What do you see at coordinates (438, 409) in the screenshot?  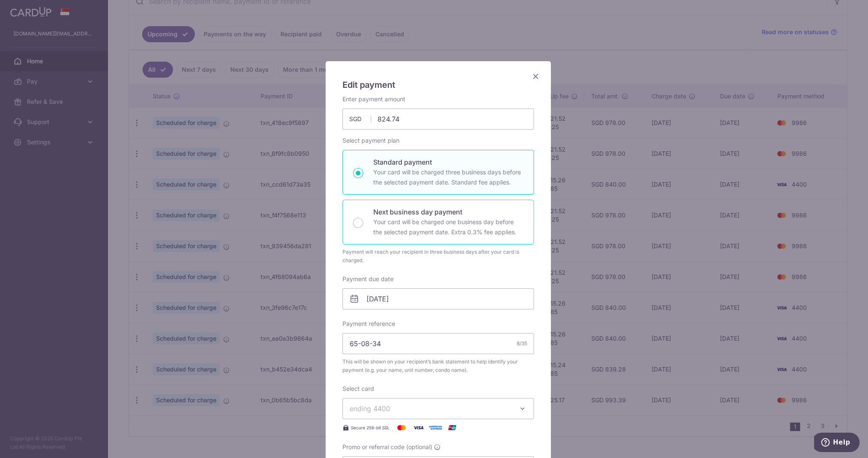 I see `button: ending 4400` at bounding box center [438, 409].